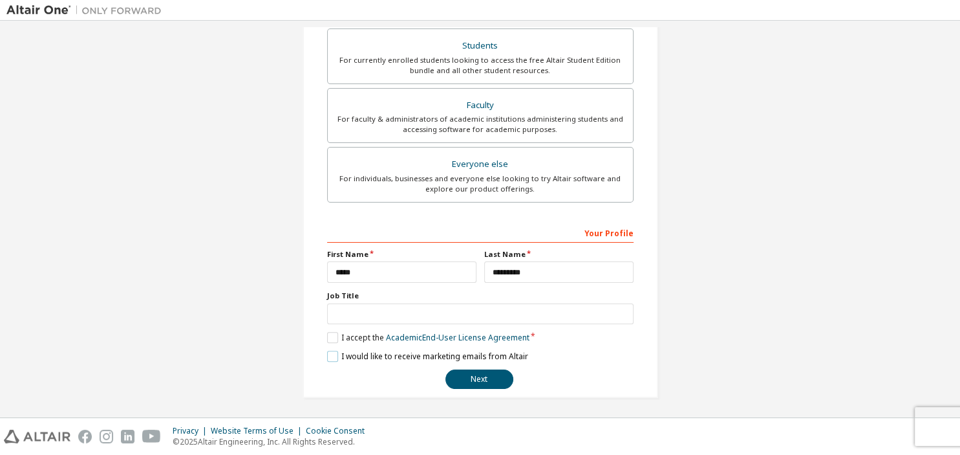 The height and width of the screenshot is (455, 960). I want to click on img: youtube.svg, so click(151, 436).